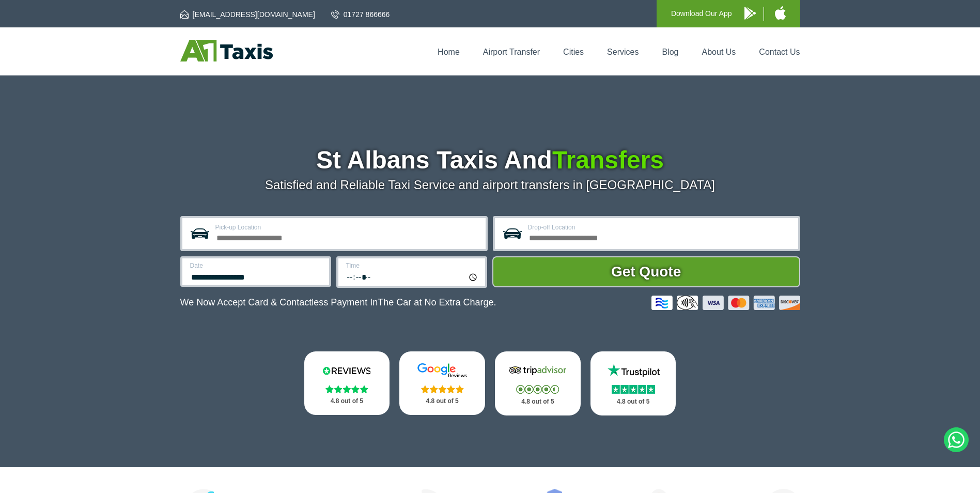 Image resolution: width=980 pixels, height=493 pixels. What do you see at coordinates (449, 52) in the screenshot?
I see `a: Home` at bounding box center [449, 52].